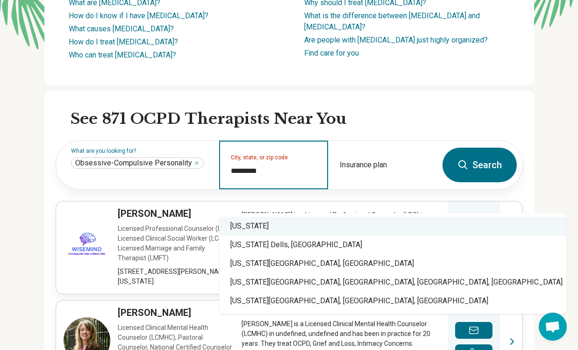 The image size is (578, 350). What do you see at coordinates (134, 163) in the screenshot?
I see `span: Obsessive-Compulsive Personality` at bounding box center [134, 163].